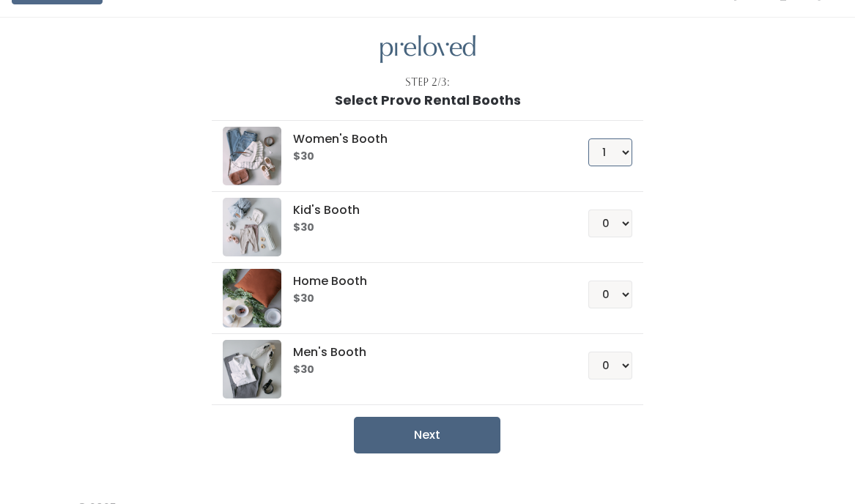 This screenshot has height=504, width=855. What do you see at coordinates (423, 352) in the screenshot?
I see `h5: Men's Booth` at bounding box center [423, 352].